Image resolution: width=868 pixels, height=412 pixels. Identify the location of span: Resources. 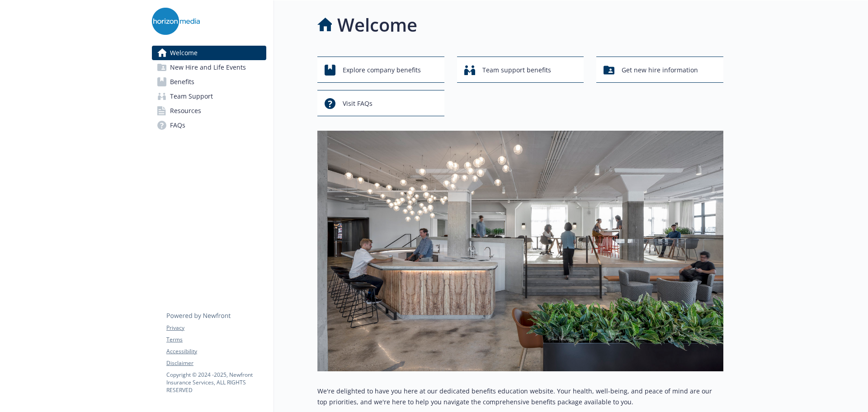
(185, 110).